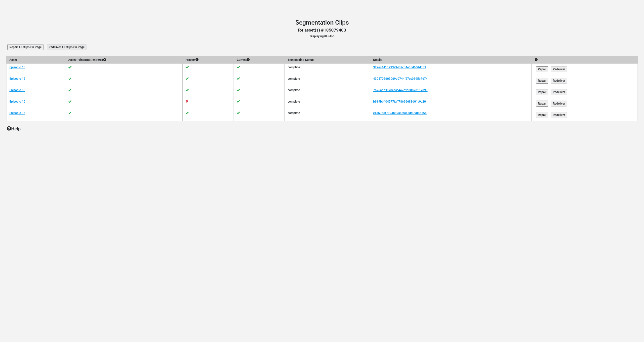 This screenshot has width=644, height=342. What do you see at coordinates (208, 60) in the screenshot?
I see `th: Healthy` at bounding box center [208, 60].